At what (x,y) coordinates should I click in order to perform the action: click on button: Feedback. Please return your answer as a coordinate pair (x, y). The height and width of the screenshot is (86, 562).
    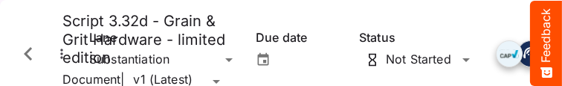
    Looking at the image, I should click on (546, 43).